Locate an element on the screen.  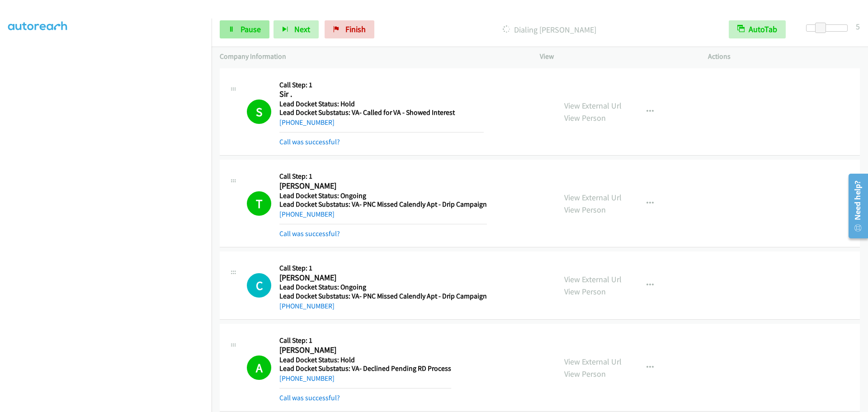
p: View is located at coordinates (616, 57).